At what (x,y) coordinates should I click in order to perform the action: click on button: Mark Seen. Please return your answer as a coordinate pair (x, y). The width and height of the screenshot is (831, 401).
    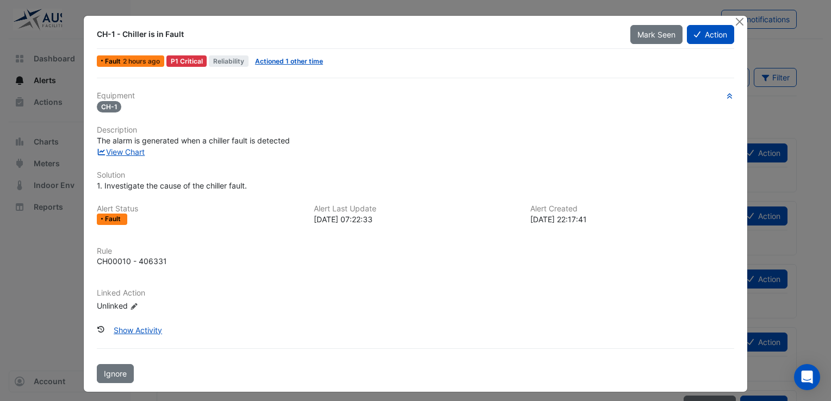
    Looking at the image, I should click on (656, 34).